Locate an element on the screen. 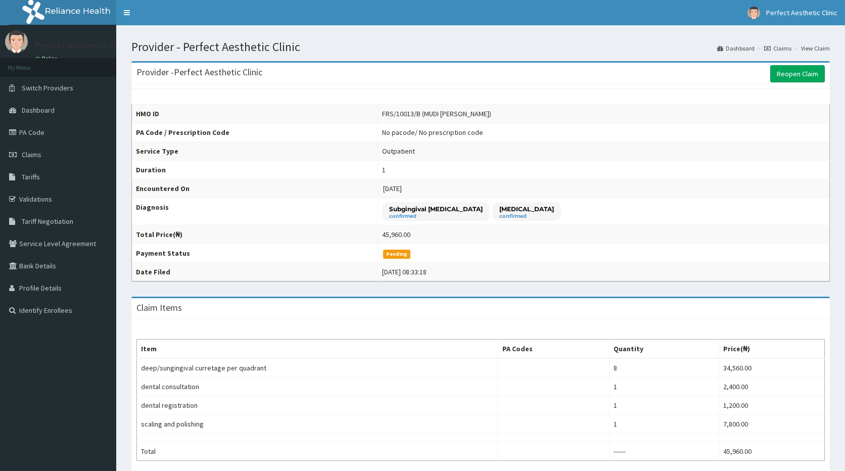 The height and width of the screenshot is (471, 845). td: dental registration is located at coordinates (317, 405).